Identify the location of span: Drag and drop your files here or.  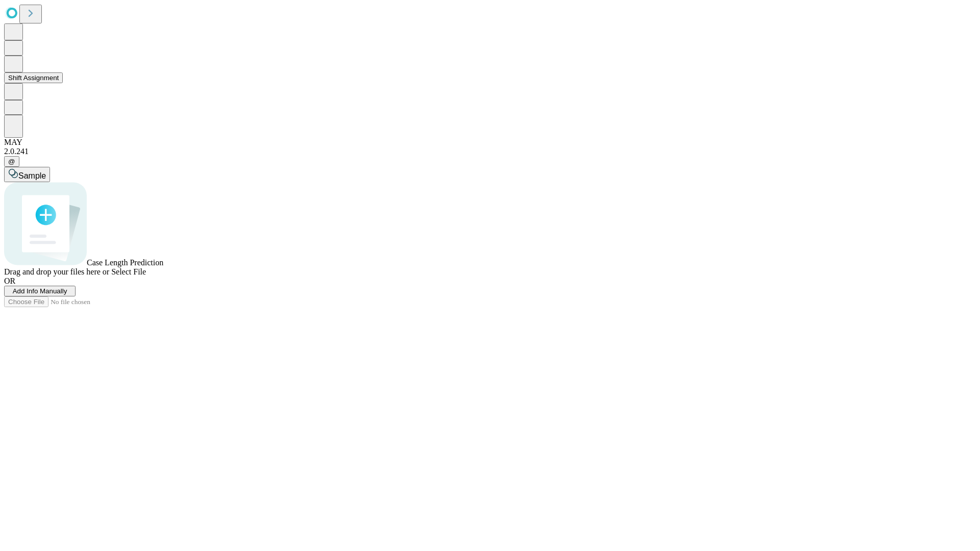
(57, 271).